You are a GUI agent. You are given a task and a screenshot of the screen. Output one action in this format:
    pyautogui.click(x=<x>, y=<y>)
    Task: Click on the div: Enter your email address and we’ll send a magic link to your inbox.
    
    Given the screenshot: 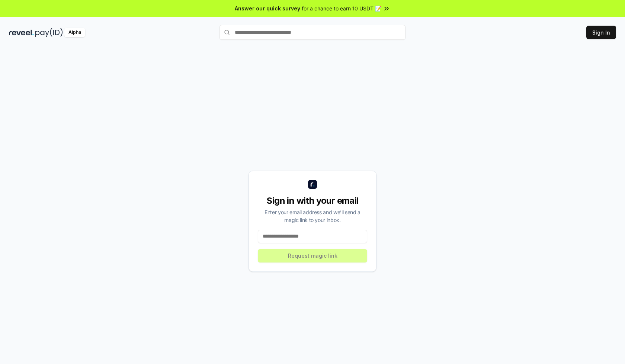 What is the action you would take?
    pyautogui.click(x=312, y=216)
    